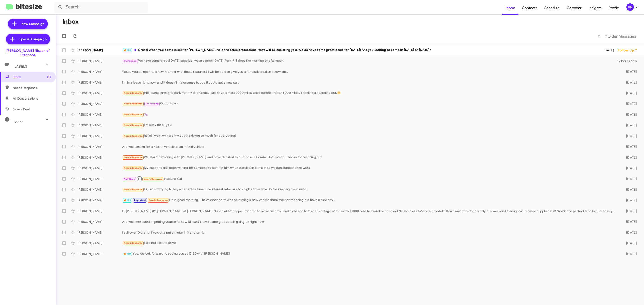 This screenshot has width=644, height=305. I want to click on span: Schedule, so click(552, 8).